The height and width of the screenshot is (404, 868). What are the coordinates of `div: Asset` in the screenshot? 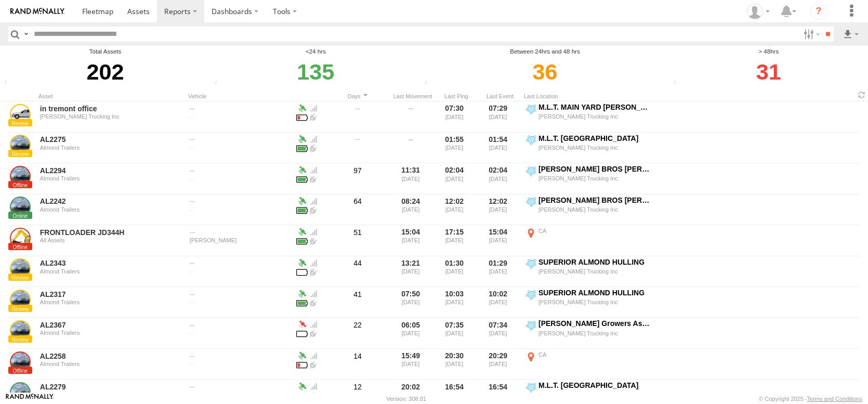 It's located at (111, 96).